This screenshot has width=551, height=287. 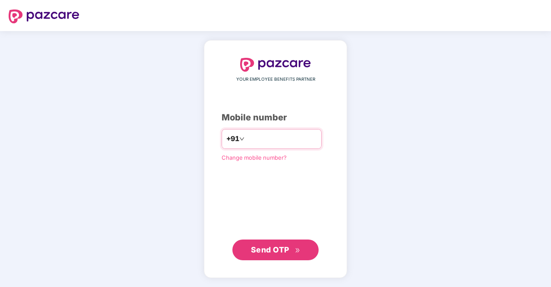 I want to click on span: YOUR EMPLOYEE BENEFITS PARTNER, so click(x=275, y=79).